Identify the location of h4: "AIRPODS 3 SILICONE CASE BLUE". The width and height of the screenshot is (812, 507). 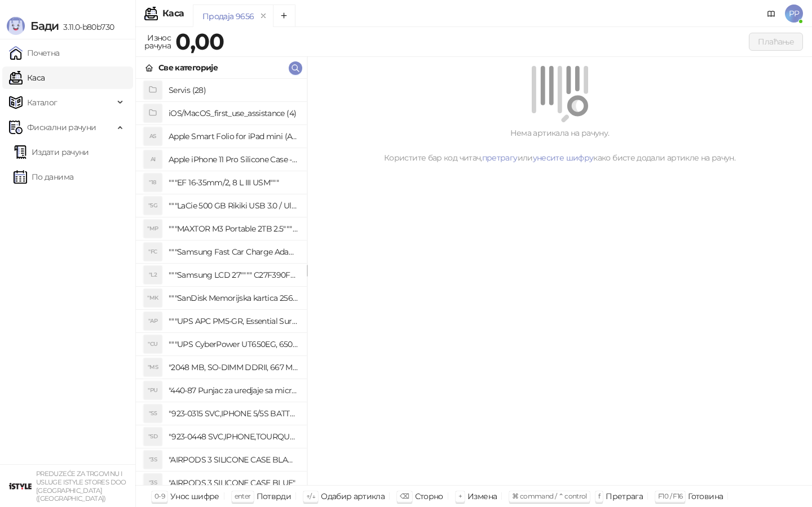
(233, 483).